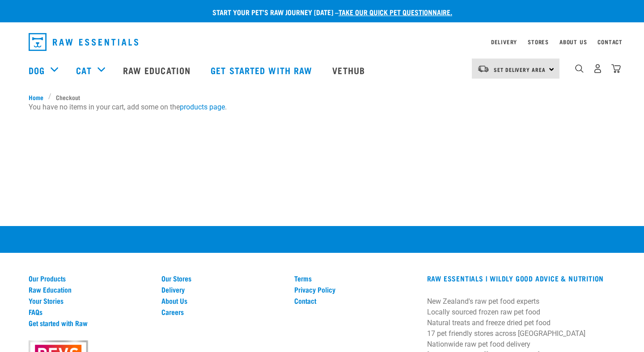 This screenshot has height=352, width=644. Describe the element at coordinates (355, 278) in the screenshot. I see `a: Terms` at that location.